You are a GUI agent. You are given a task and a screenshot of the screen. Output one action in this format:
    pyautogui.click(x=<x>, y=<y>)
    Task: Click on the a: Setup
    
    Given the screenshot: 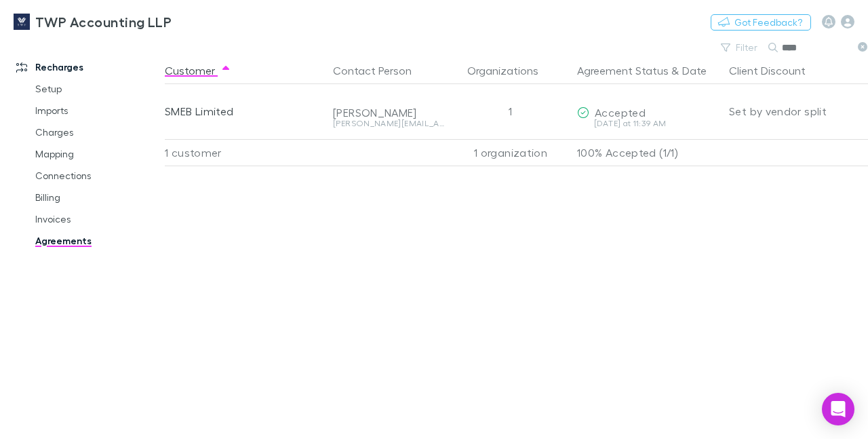 What is the action you would take?
    pyautogui.click(x=98, y=89)
    